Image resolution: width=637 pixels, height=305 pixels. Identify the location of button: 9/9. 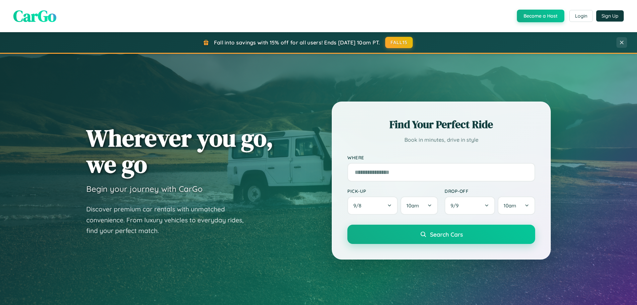
(469, 205).